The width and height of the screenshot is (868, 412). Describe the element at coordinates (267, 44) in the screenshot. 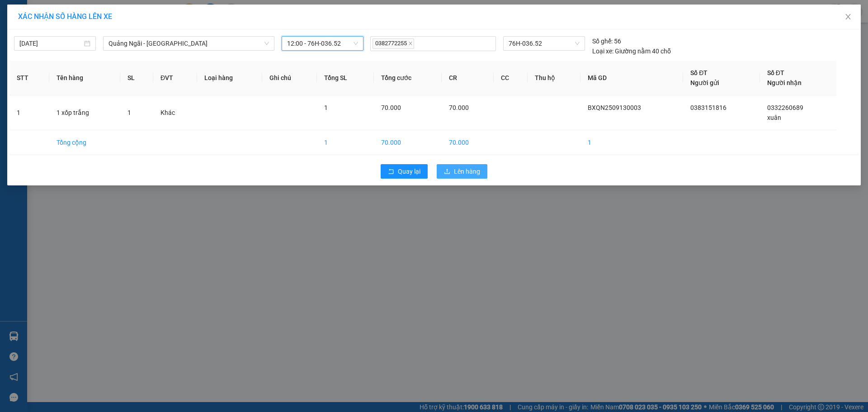

I see `span: down` at that location.